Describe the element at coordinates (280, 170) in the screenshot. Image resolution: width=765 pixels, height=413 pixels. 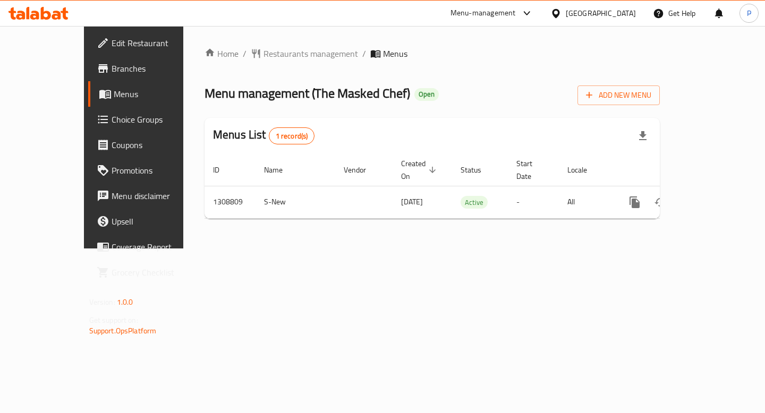
I see `span: Name` at that location.